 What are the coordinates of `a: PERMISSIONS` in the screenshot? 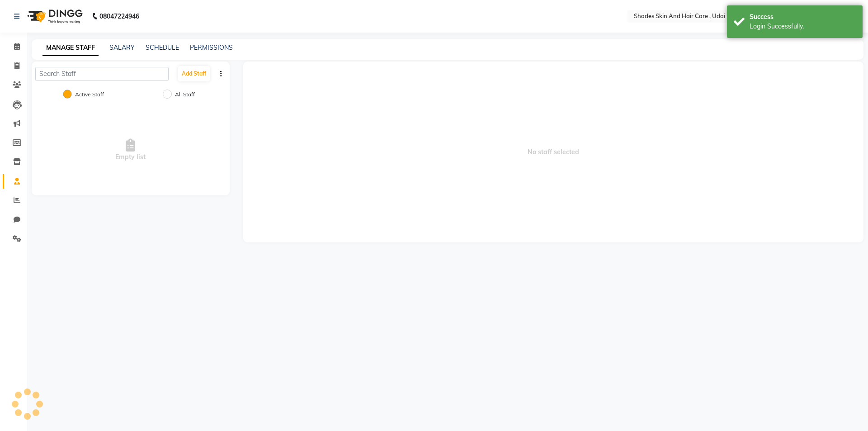 It's located at (211, 48).